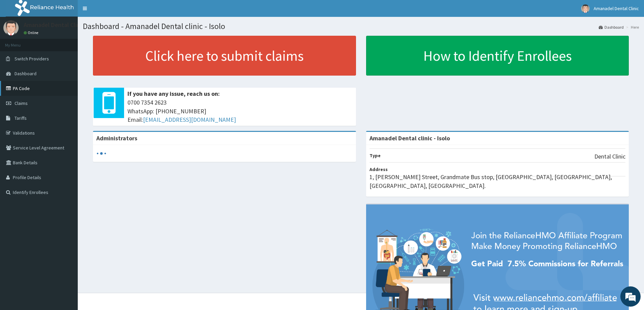 The image size is (644, 310). Describe the element at coordinates (611, 27) in the screenshot. I see `a: Dashboard` at that location.